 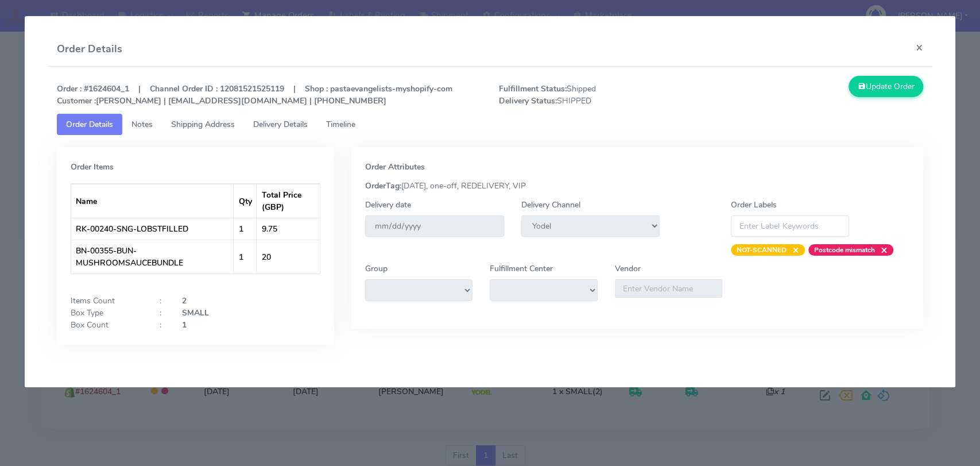 What do you see at coordinates (89, 124) in the screenshot?
I see `span: Order Details` at bounding box center [89, 124].